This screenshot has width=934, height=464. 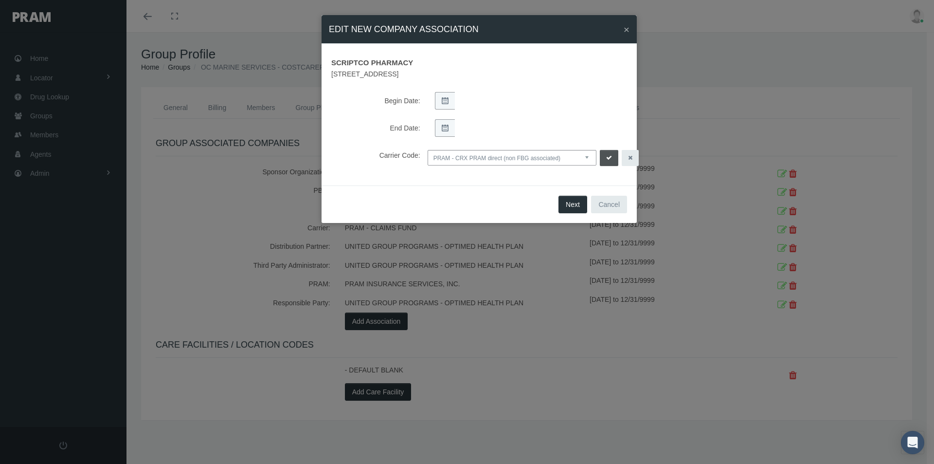 I want to click on button: Cancel, so click(x=609, y=204).